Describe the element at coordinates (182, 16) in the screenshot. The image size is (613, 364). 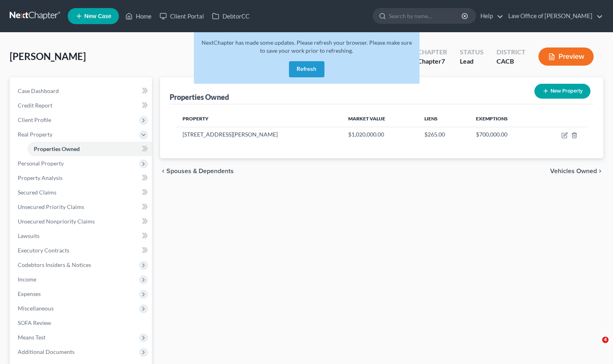
I see `a: Client Portal` at that location.